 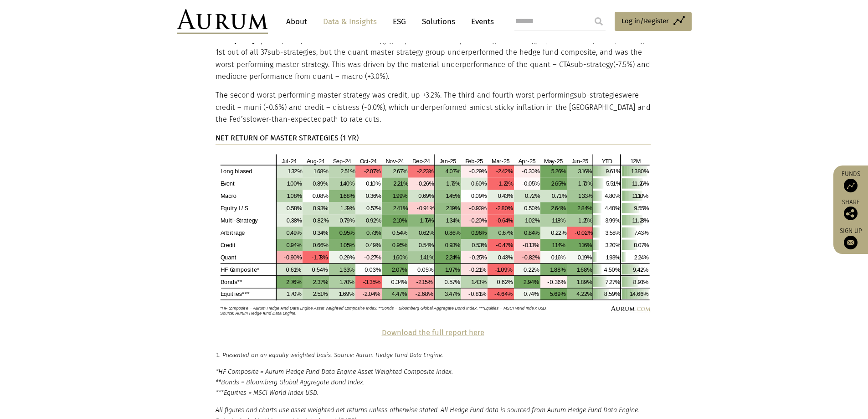 What do you see at coordinates (332, 354) in the screenshot?
I see `em: Presented on an equally weighted basis. Source: Aurum Hedge Fund Data Engine.` at bounding box center [332, 354].